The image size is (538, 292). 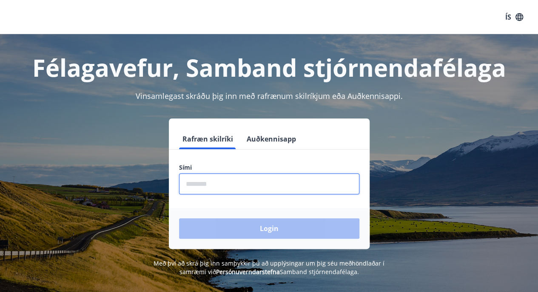 I want to click on button: Rafræn skilríki, so click(x=208, y=139).